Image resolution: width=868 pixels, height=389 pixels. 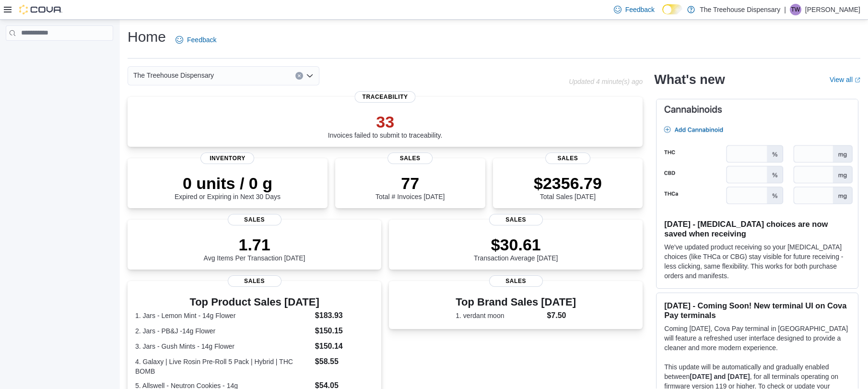 I want to click on p: $30.61, so click(x=516, y=245).